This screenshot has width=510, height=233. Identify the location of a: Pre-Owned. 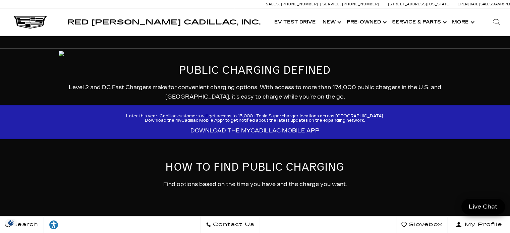
(366, 22).